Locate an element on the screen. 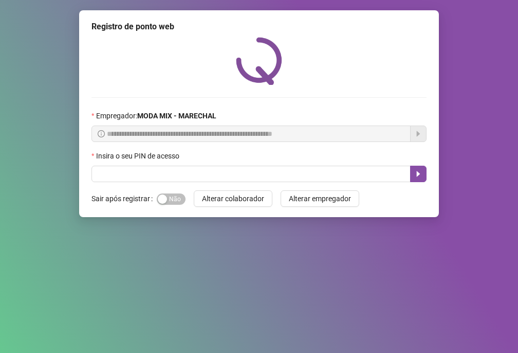  span: caret-right is located at coordinates (419, 174).